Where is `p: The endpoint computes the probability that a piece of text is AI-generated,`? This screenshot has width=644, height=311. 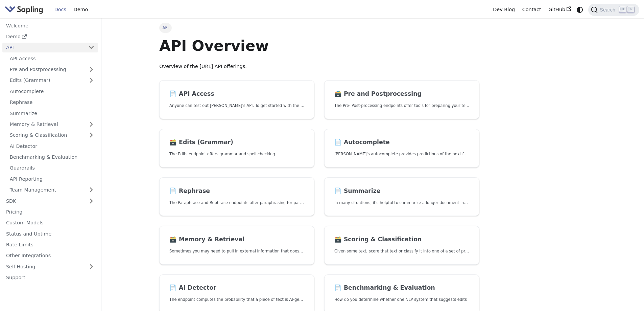 p: The endpoint computes the probability that a piece of text is AI-generated, is located at coordinates (237, 299).